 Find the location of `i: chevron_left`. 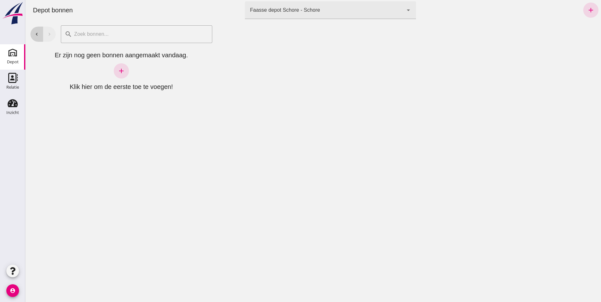

i: chevron_left is located at coordinates (11, 34).